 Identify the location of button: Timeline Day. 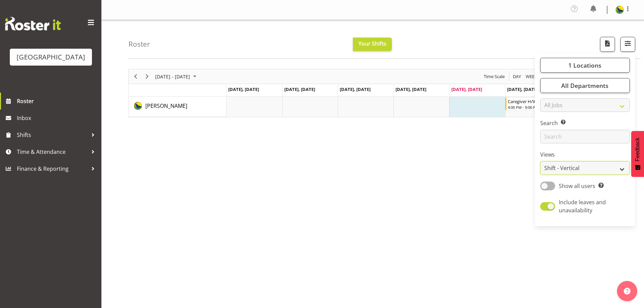
(517, 76).